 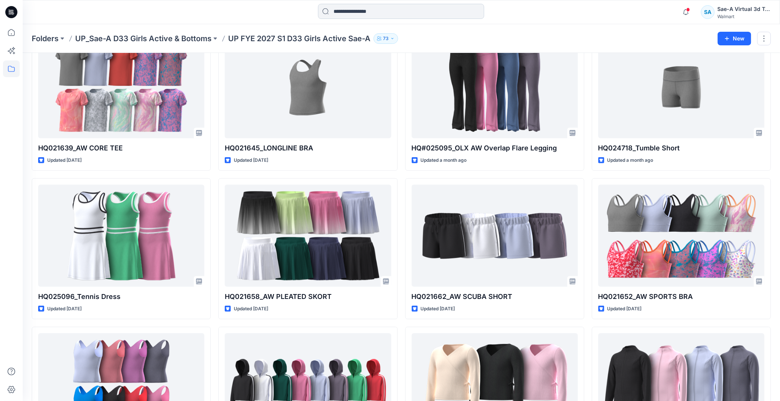 I want to click on p: HQ021662_AW SCUBA SHORT, so click(x=495, y=296).